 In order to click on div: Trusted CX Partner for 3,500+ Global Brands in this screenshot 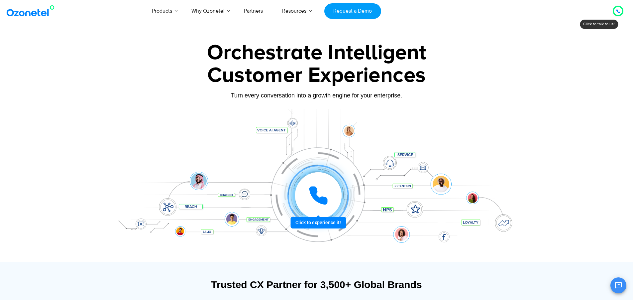, I will do `click(317, 284)`.